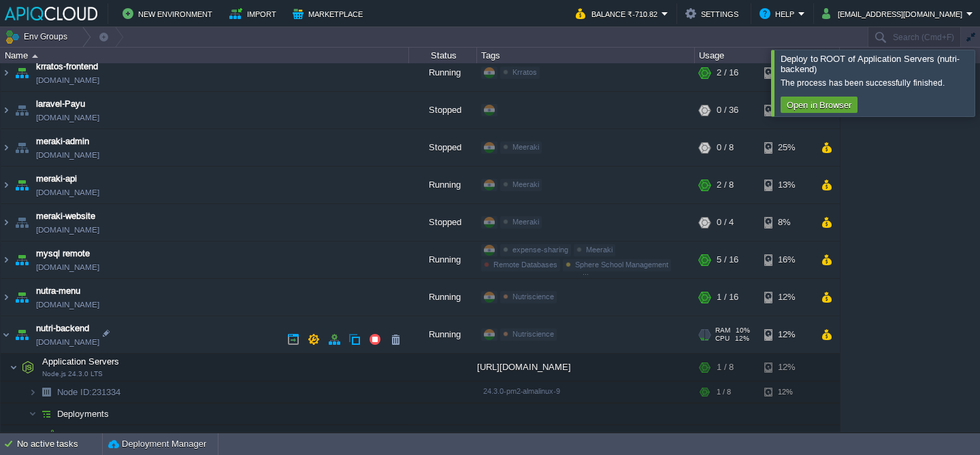 The height and width of the screenshot is (455, 980). I want to click on div: 8%, so click(786, 228).